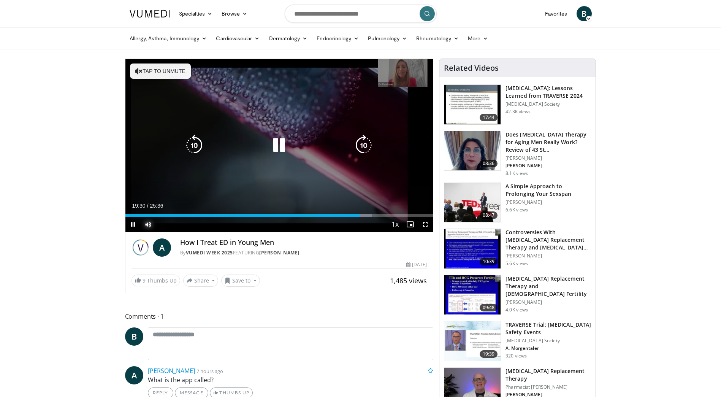 The image size is (721, 397). Describe the element at coordinates (548, 348) in the screenshot. I see `p: A. Morgentaler` at that location.